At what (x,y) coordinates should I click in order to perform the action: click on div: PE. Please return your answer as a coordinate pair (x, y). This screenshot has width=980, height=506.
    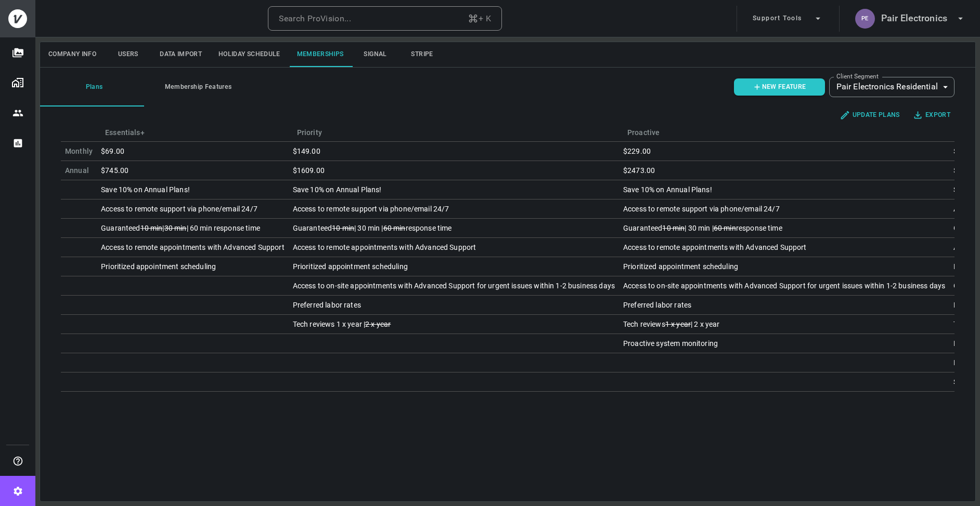
    Looking at the image, I should click on (865, 19).